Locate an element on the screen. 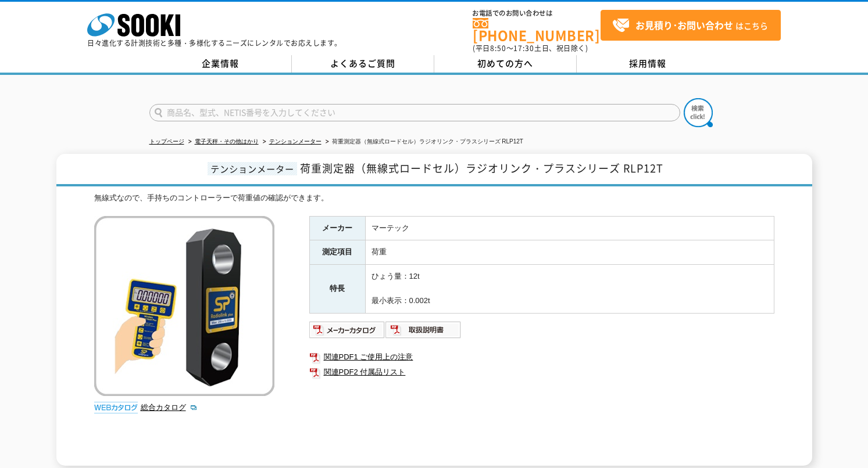  img: btn_search.png is located at coordinates (698, 113).